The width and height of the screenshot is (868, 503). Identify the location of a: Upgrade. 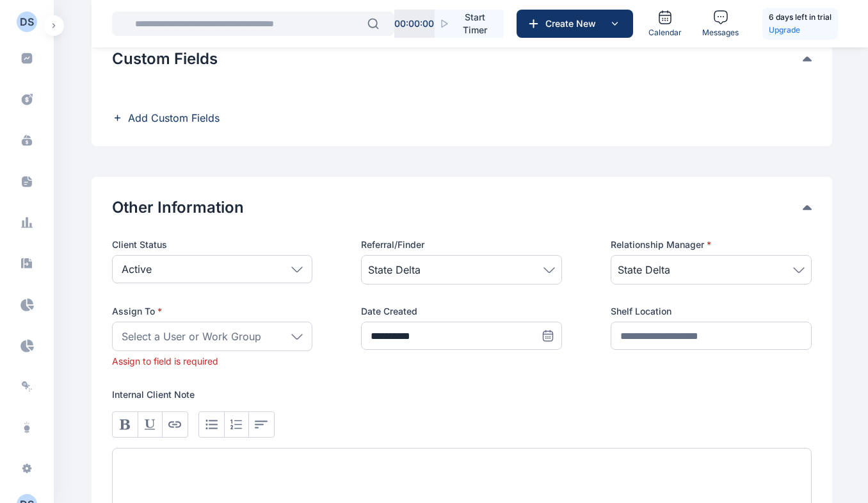
(801, 30).